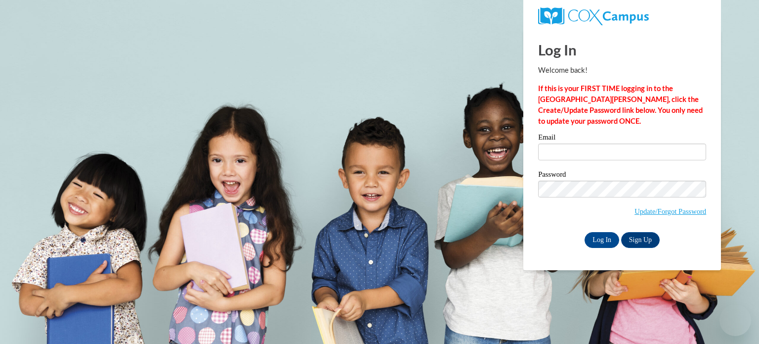 This screenshot has width=759, height=344. What do you see at coordinates (622, 70) in the screenshot?
I see `p: Welcome back!` at bounding box center [622, 70].